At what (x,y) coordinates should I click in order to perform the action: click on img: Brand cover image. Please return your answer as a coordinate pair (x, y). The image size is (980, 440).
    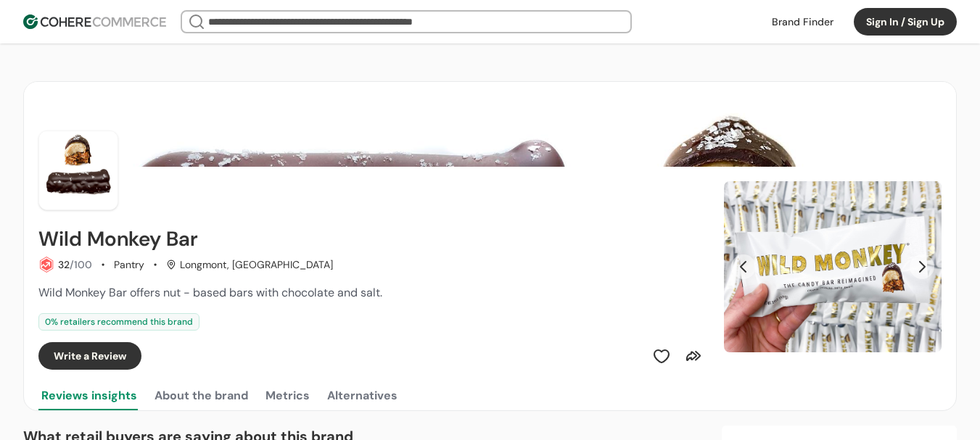
    Looking at the image, I should click on (489, 124).